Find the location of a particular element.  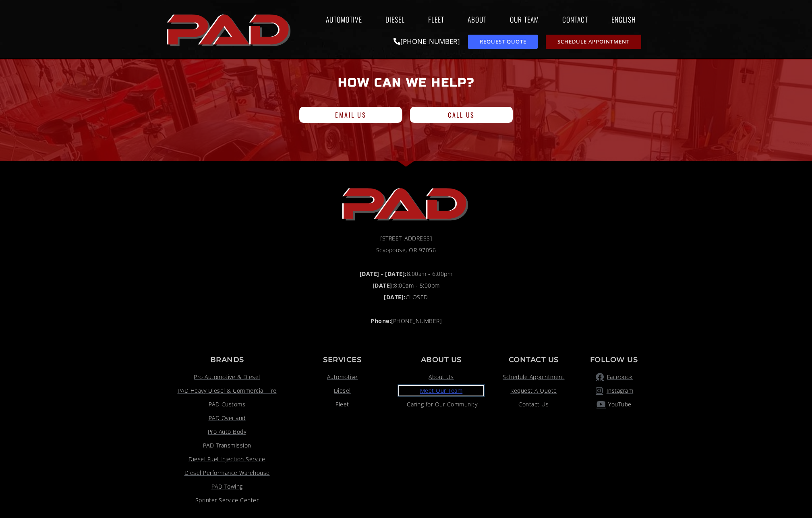

a: YouTube is located at coordinates (614, 404).